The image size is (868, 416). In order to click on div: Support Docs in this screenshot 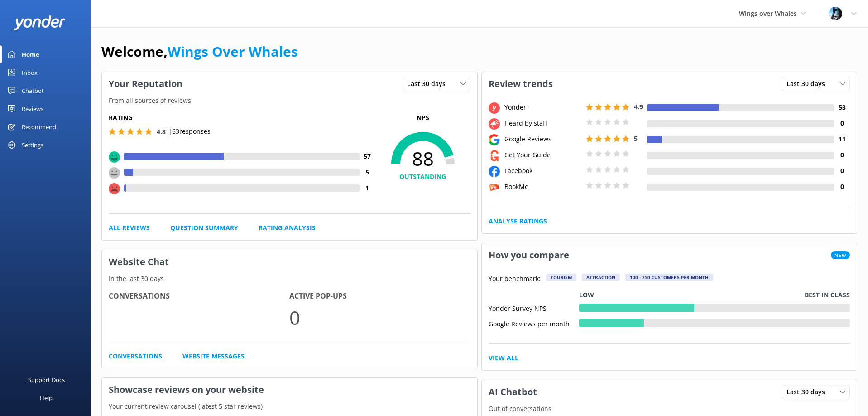, I will do `click(46, 380)`.